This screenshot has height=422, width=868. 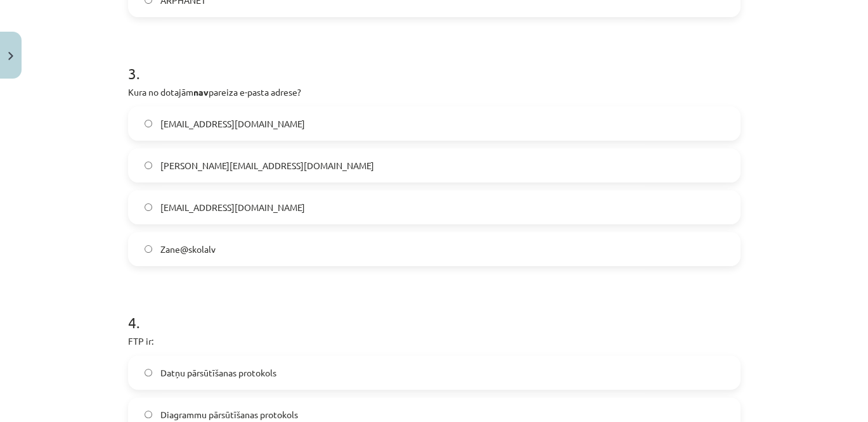 What do you see at coordinates (434, 311) in the screenshot?
I see `h1: 4 .` at bounding box center [434, 311].